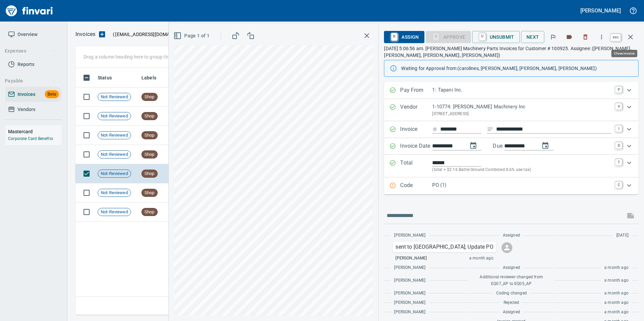 The width and height of the screenshot is (644, 321). I want to click on a: I, so click(619, 128).